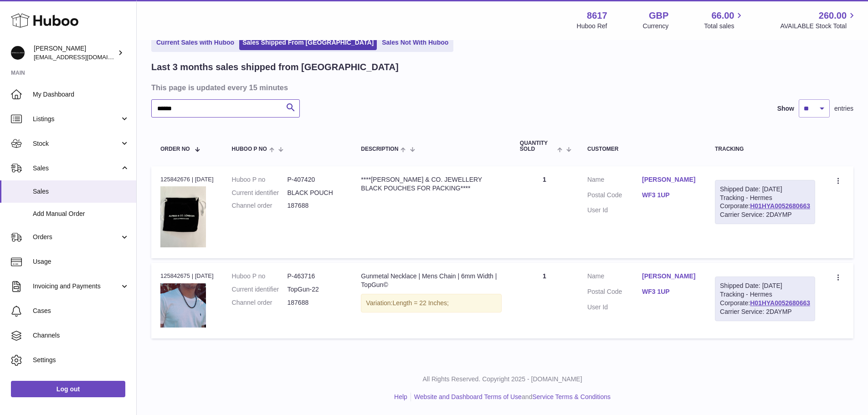  I want to click on span: Quantity Sold, so click(537, 146).